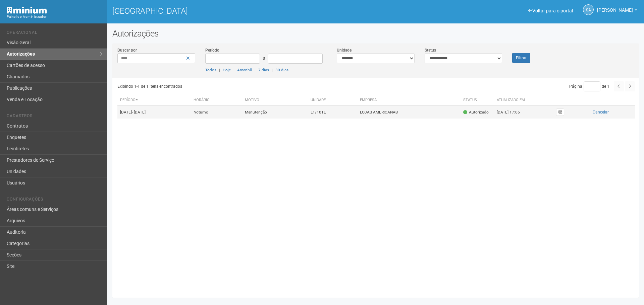 The width and height of the screenshot is (644, 305). I want to click on td: Noturno, so click(216, 112).